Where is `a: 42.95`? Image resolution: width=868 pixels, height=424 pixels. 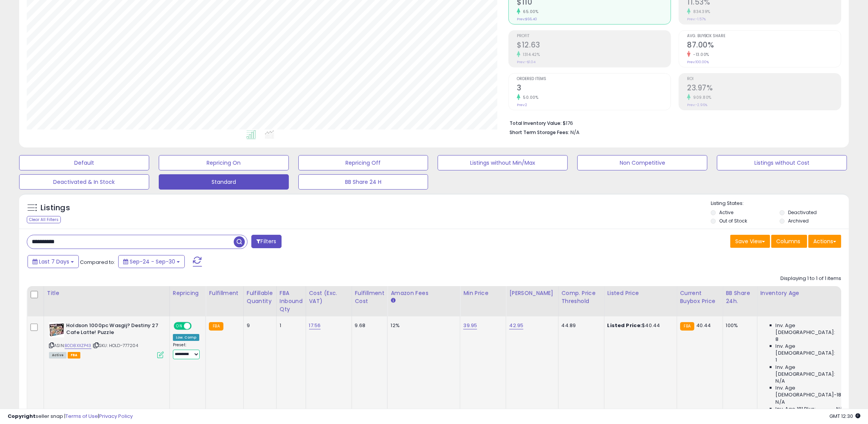
a: 42.95 is located at coordinates (516, 326).